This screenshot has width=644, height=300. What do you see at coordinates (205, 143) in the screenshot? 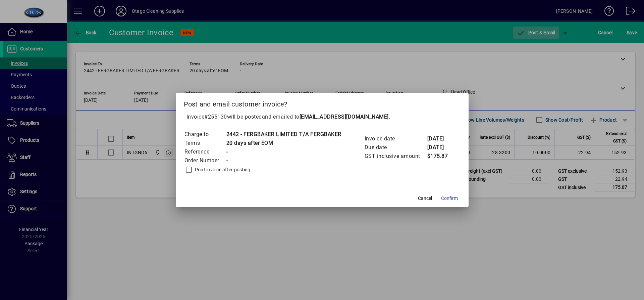
I see `td: Terms` at bounding box center [205, 143].